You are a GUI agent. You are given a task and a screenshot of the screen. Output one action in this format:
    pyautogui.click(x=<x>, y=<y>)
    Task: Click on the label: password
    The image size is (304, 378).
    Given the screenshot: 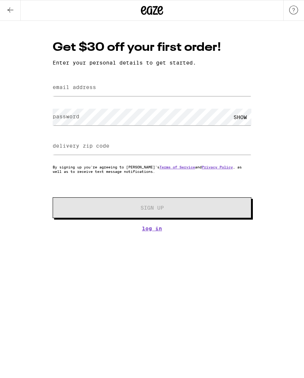 What is the action you would take?
    pyautogui.click(x=66, y=116)
    